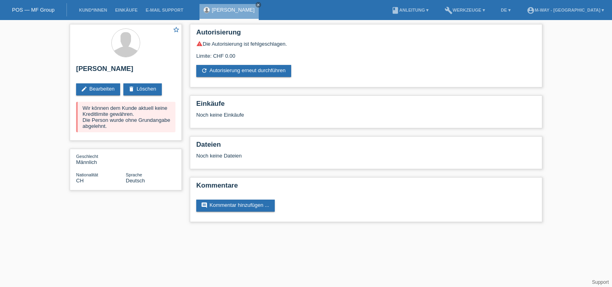 The width and height of the screenshot is (612, 287). I want to click on i: warning, so click(200, 44).